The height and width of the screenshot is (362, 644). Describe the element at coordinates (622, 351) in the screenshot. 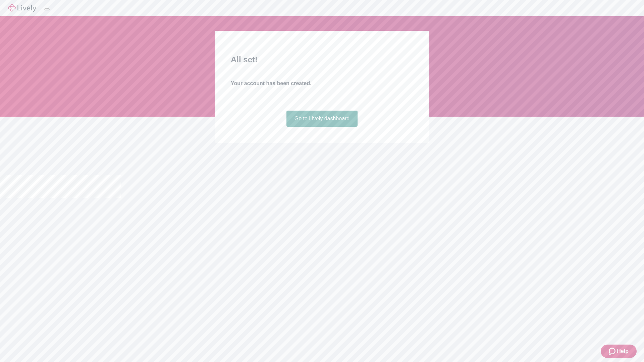

I see `span: Help` at that location.